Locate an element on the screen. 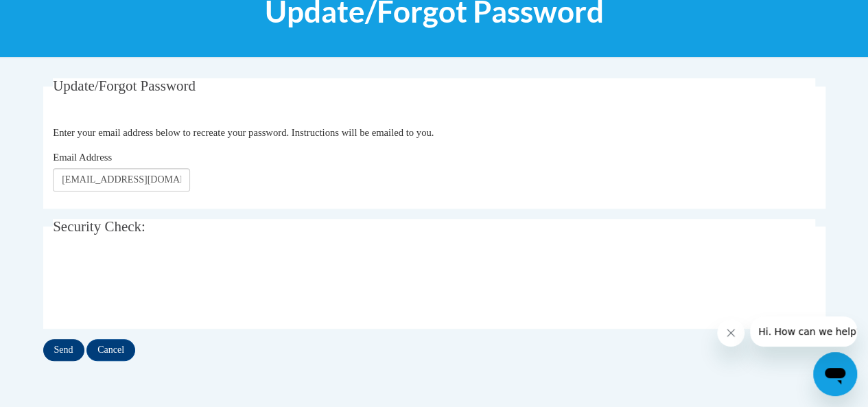 The height and width of the screenshot is (407, 868). input: Email is located at coordinates (122, 180).